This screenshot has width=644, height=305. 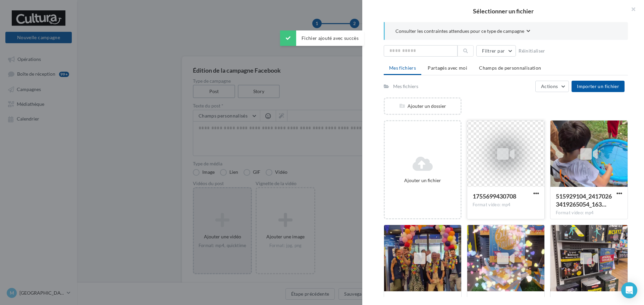 What do you see at coordinates (460, 31) in the screenshot?
I see `span: Consulter les contraintes attendues pour ce type de campagne` at bounding box center [460, 31].